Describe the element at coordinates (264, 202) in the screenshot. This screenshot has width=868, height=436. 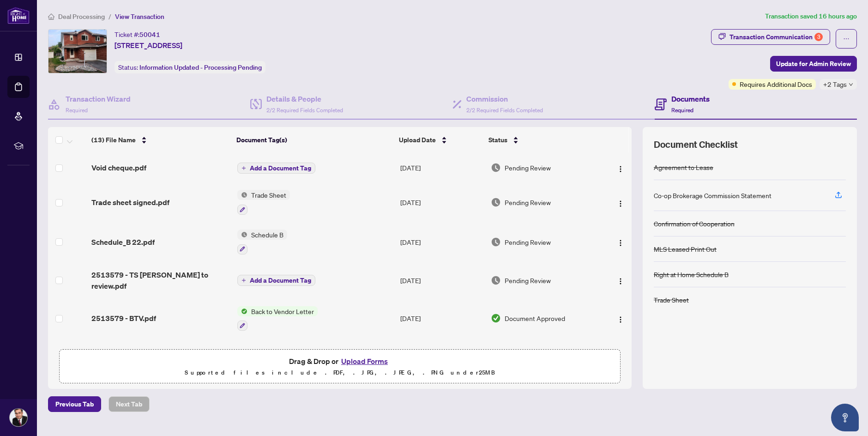
I see `button: Status IconTrade Sheet` at that location.